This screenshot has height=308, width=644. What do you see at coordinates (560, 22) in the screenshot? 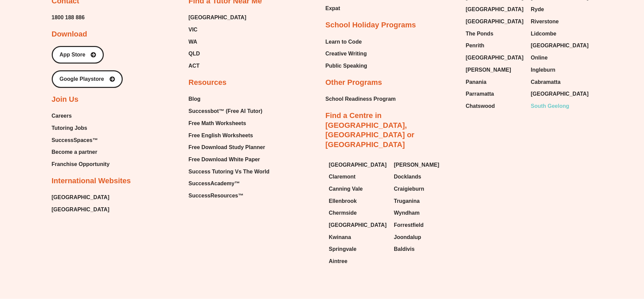
I see `a: Riverstone` at bounding box center [560, 22].